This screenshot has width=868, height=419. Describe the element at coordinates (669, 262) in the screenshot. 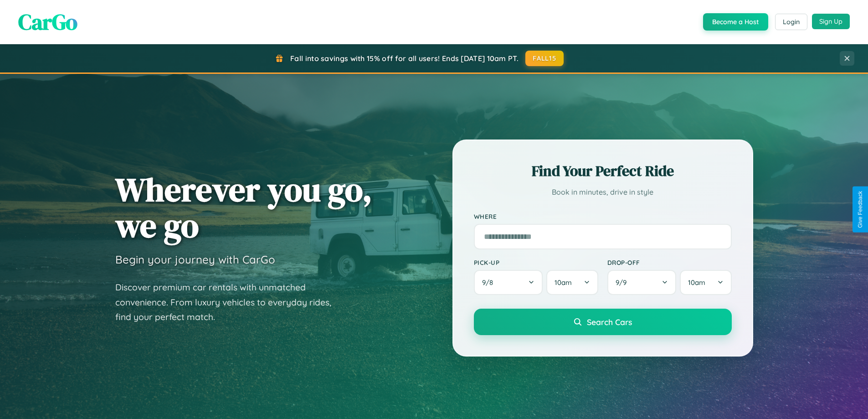

I see `label: Drop-off` at that location.